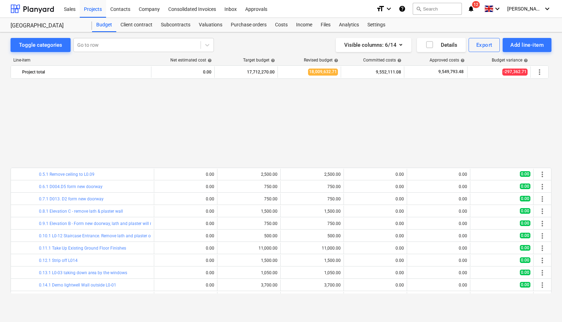 This screenshot has height=322, width=562. I want to click on div: Net estimated cost, so click(191, 60).